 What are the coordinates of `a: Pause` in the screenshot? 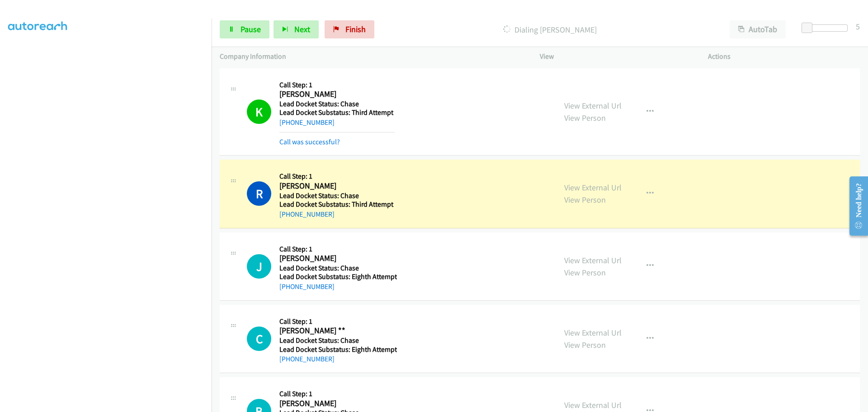 It's located at (245, 29).